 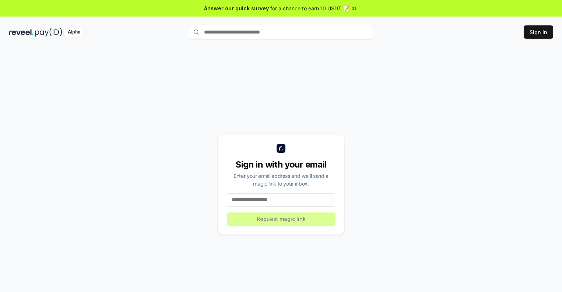 I want to click on img: logo_small, so click(x=281, y=148).